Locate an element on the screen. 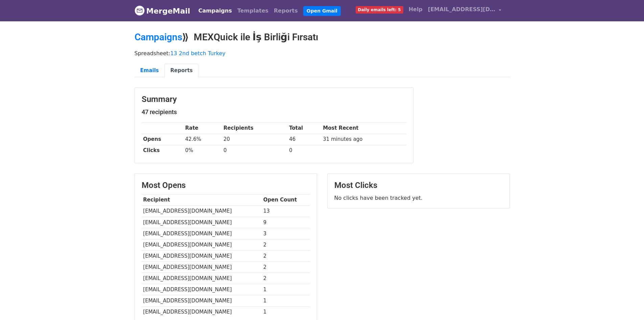  td: 9 is located at coordinates (286, 222).